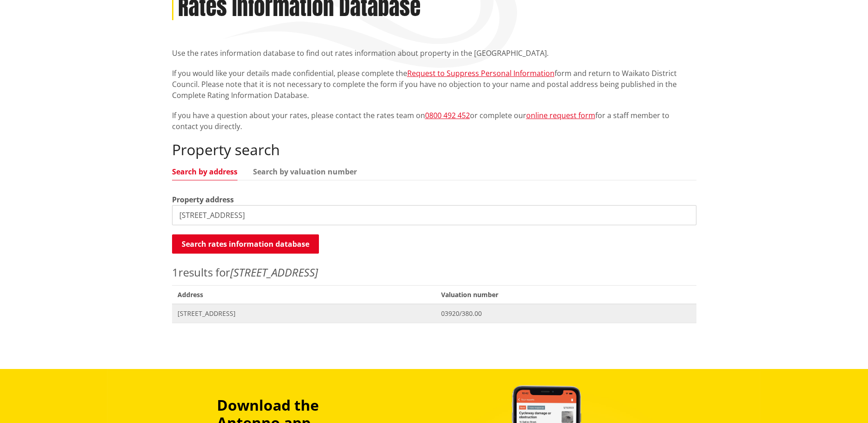 Image resolution: width=868 pixels, height=423 pixels. What do you see at coordinates (434, 150) in the screenshot?
I see `h2: Property search` at bounding box center [434, 150].